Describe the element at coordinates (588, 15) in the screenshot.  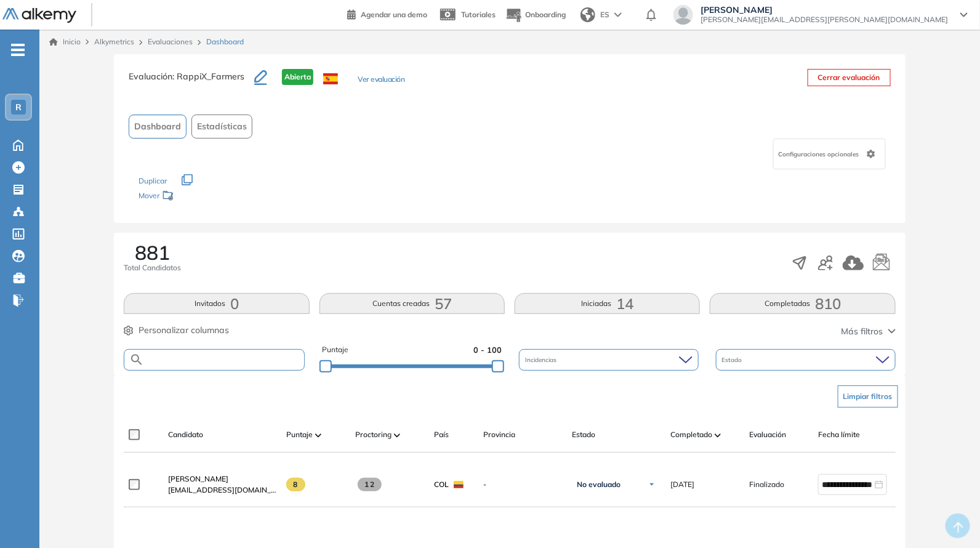
I see `img: world` at that location.